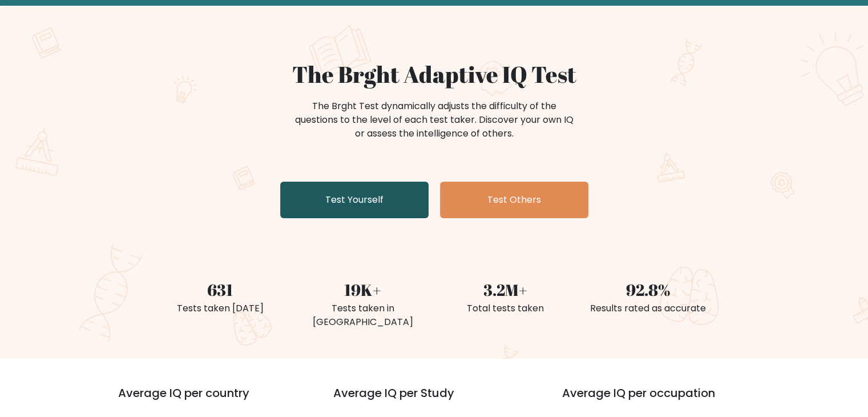 This screenshot has height=417, width=868. Describe the element at coordinates (662, 399) in the screenshot. I see `h3: Average IQ per occupation` at that location.